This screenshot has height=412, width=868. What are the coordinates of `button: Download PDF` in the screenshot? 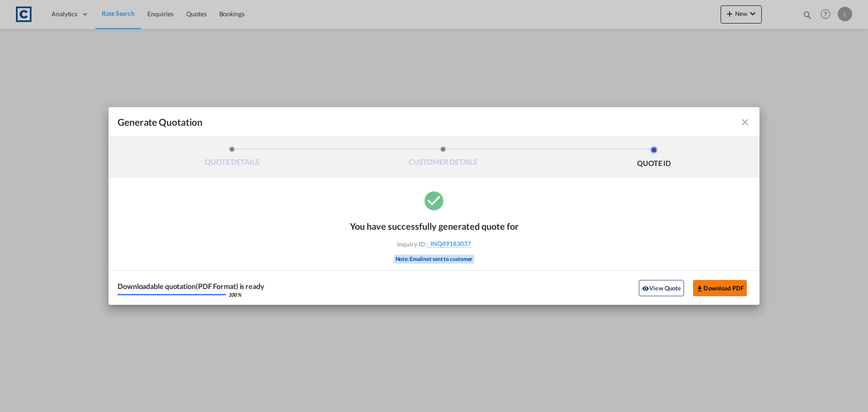 It's located at (720, 288).